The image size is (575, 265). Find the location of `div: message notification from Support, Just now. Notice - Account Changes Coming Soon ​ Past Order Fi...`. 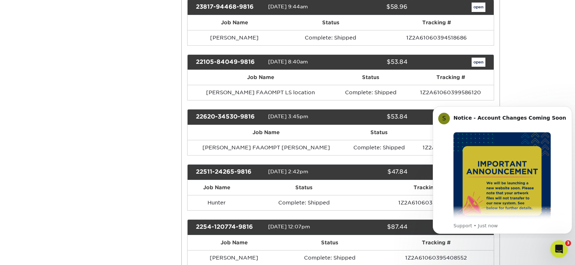

div: message notification from Support, Just now. Notice - Account Changes Coming Soon ​ Past Order Fi... is located at coordinates (73, 70).